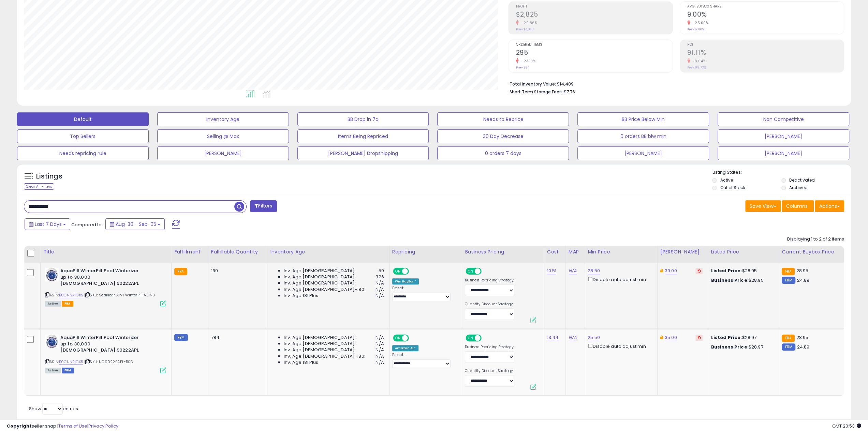 The image size is (868, 433). I want to click on b: Short Term Storage Fees:, so click(535, 92).